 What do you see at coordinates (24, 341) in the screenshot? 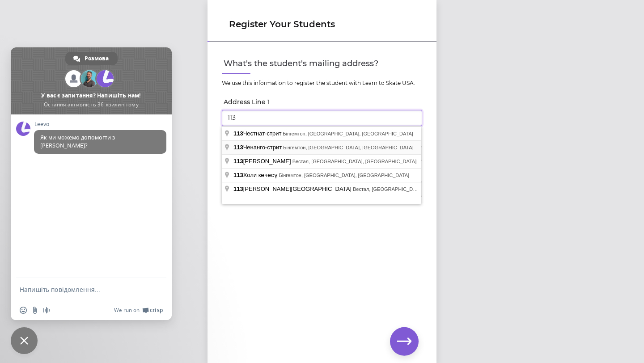
I see `div: Закрити чат` at bounding box center [24, 341].